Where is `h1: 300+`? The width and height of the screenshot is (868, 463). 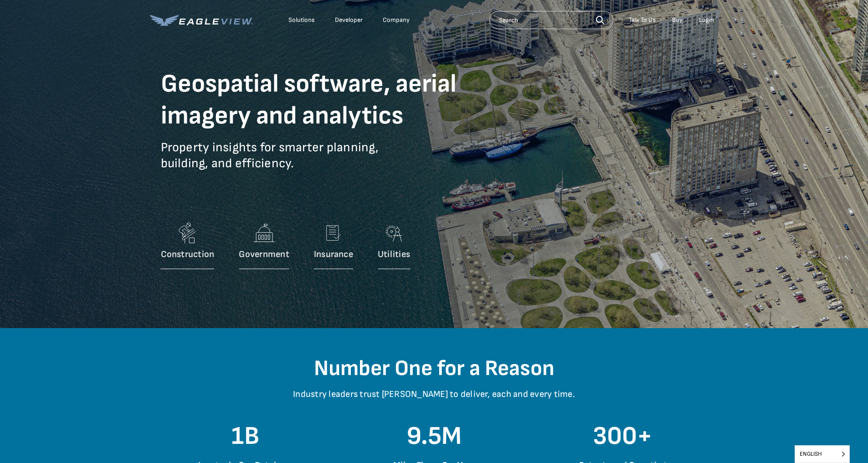
h1: 300+ is located at coordinates (623, 436).